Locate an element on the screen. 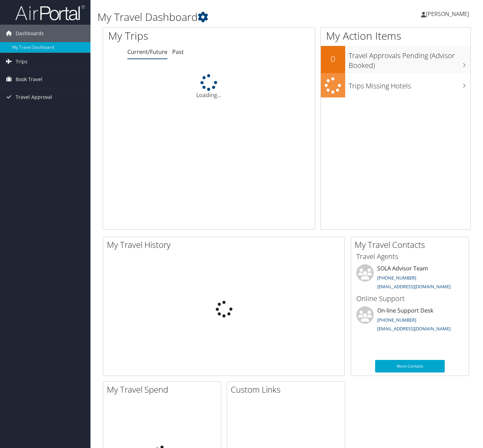 The image size is (483, 448). span: Book Travel is located at coordinates (29, 79).